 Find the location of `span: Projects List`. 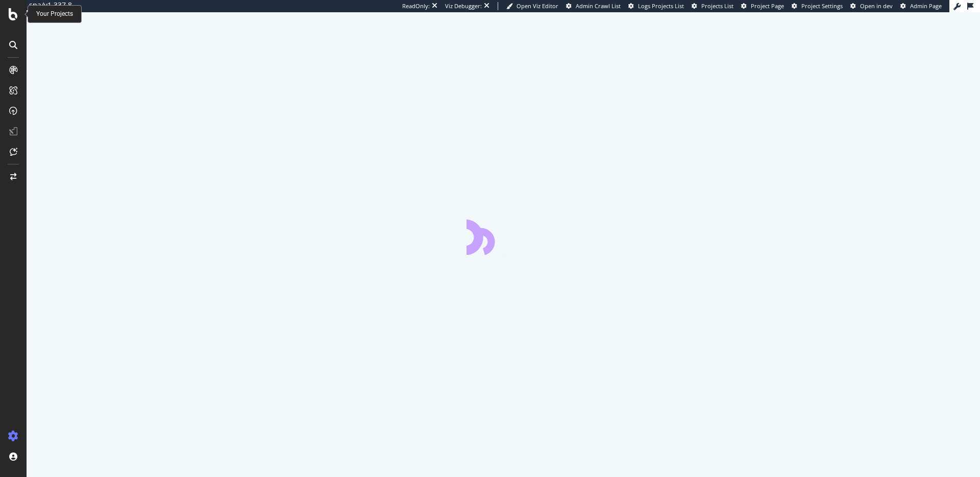

span: Projects List is located at coordinates (717, 6).